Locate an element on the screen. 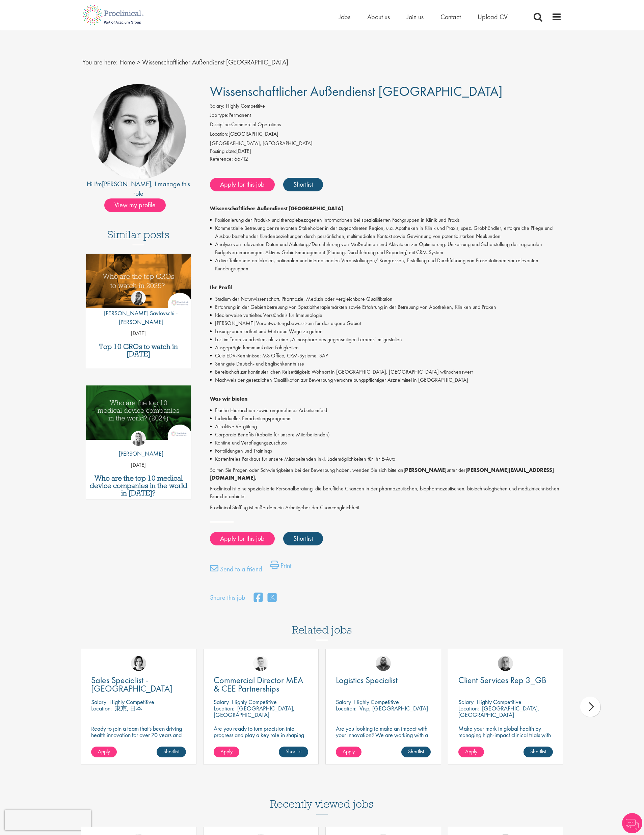 This screenshot has width=644, height=835. h3: Similar posts is located at coordinates (138, 237).